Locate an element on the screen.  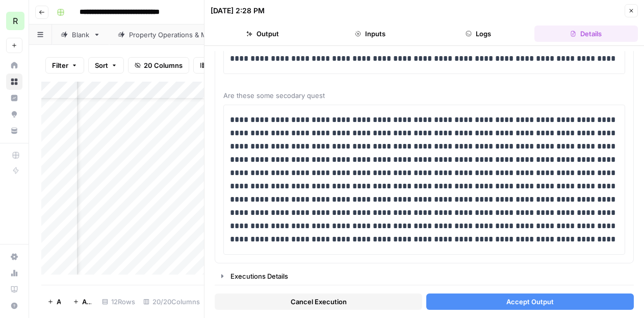
button: Details is located at coordinates (586, 33).